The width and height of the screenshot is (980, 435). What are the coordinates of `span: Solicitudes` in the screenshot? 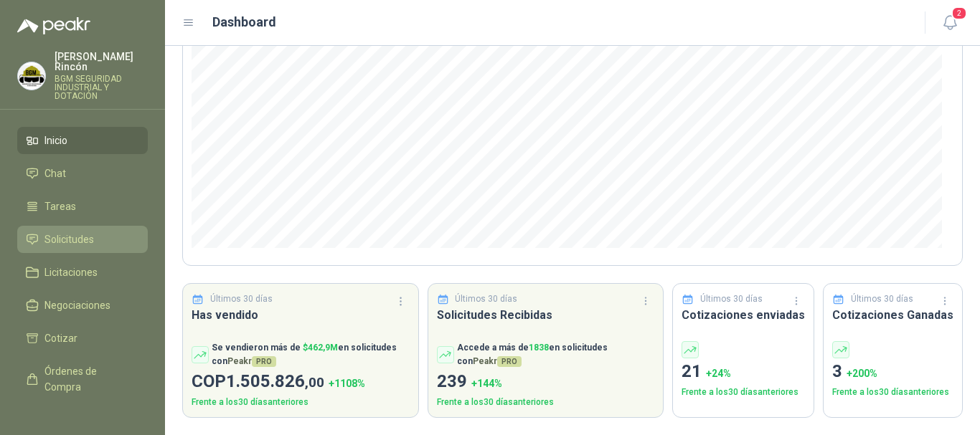 It's located at (69, 239).